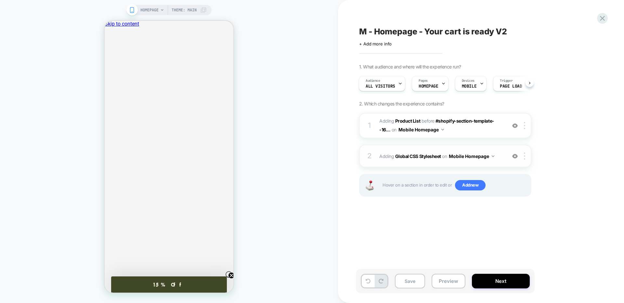 The width and height of the screenshot is (624, 303). Describe the element at coordinates (501, 281) in the screenshot. I see `button: Next` at that location.